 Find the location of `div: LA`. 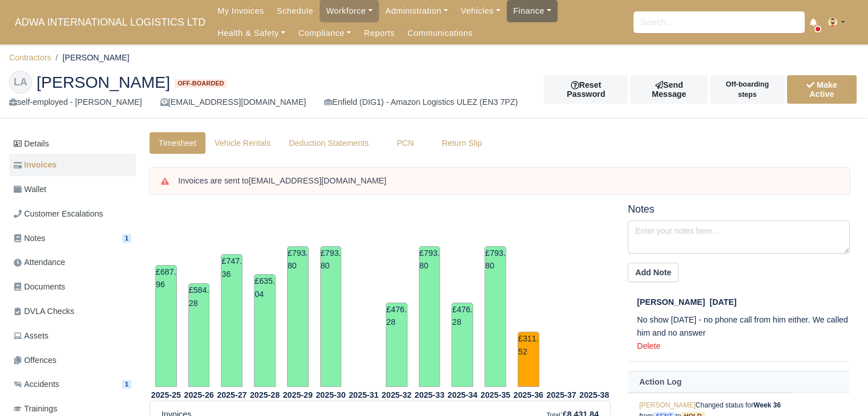

div: LA is located at coordinates (20, 82).